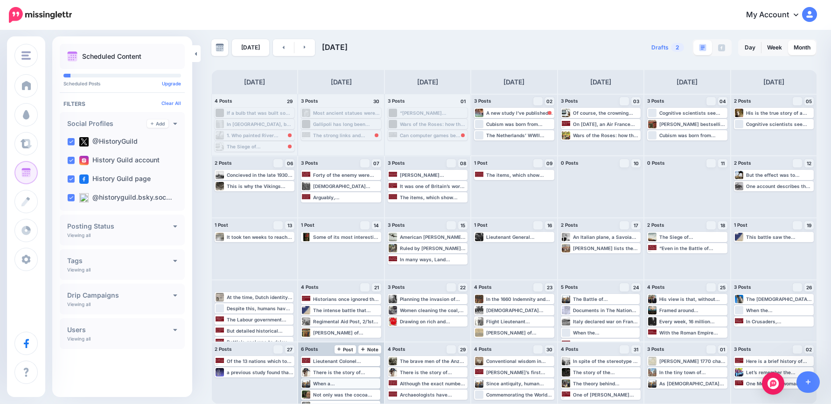 The width and height of the screenshot is (831, 404). Describe the element at coordinates (119, 160) in the screenshot. I see `label: History Guild account` at that location.